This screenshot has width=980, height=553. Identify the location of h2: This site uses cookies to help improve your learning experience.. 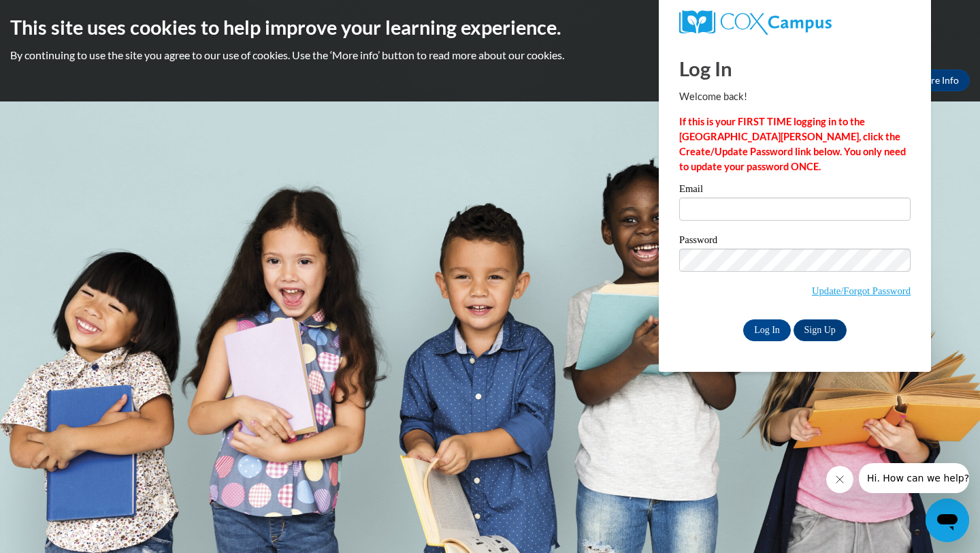
(490, 27).